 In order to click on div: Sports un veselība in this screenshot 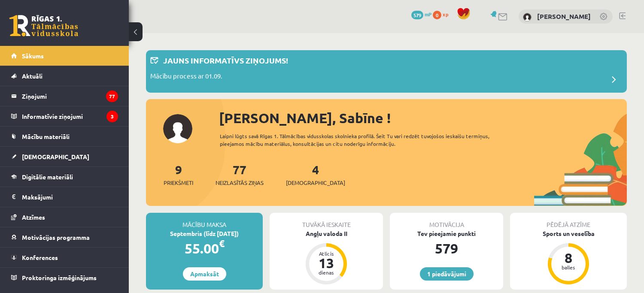, I will do `click(568, 233)`.